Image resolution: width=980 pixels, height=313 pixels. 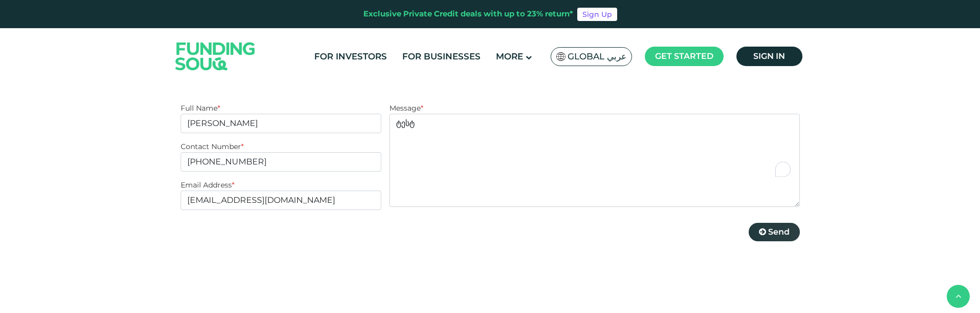 I want to click on div: Exclusive Private Credit deals with up to 23% return*, so click(x=468, y=14).